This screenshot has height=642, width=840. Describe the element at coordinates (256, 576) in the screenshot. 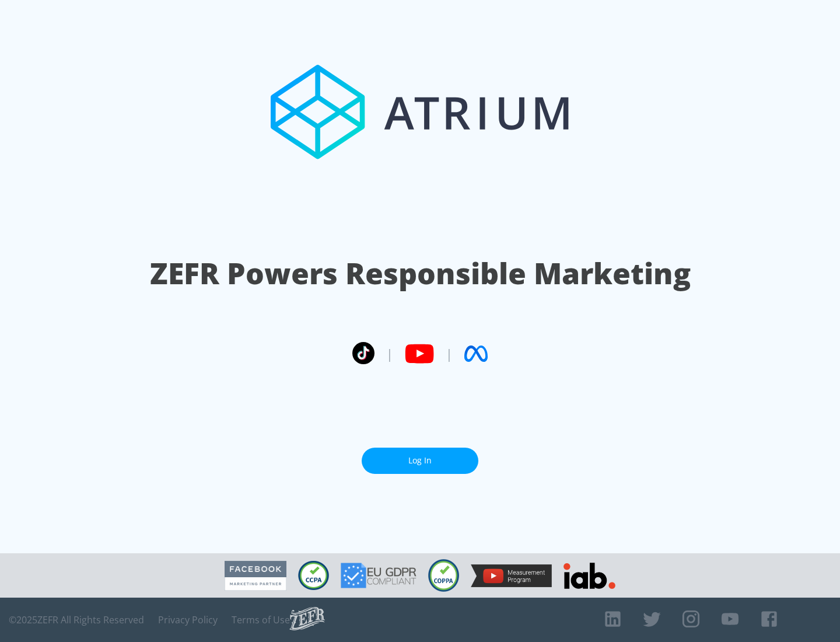

I see `img: Facebook Marketing Partner` at that location.